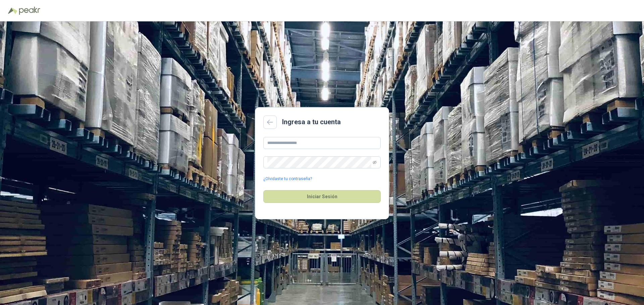  What do you see at coordinates (30, 11) in the screenshot?
I see `img: Peakr` at bounding box center [30, 11].